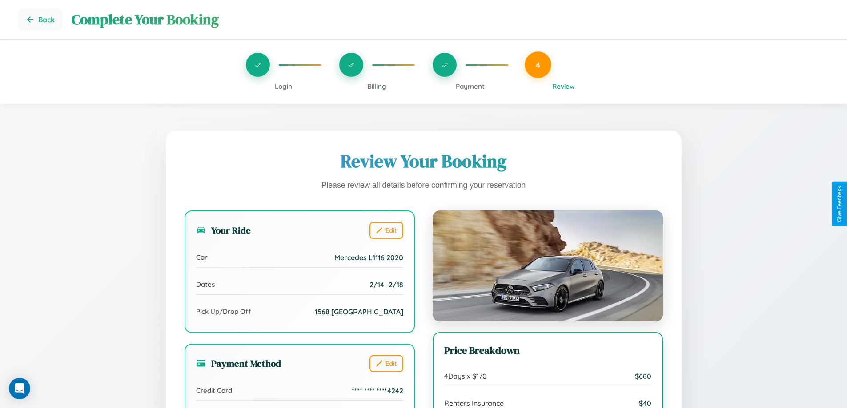  I want to click on h3: Price Breakdown, so click(548, 351).